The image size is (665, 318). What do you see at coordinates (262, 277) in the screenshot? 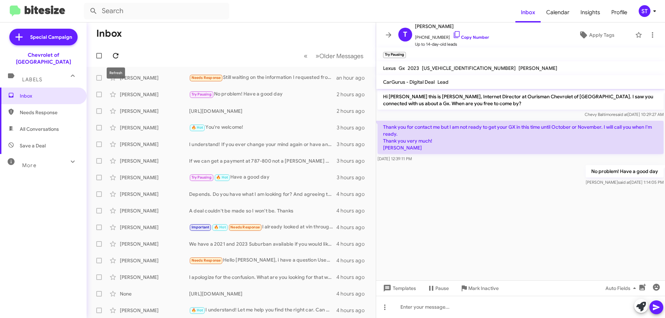
I see `div: I apologize for the confusion. What are you looking for that way I can keep an eye out.` at bounding box center [262, 277].